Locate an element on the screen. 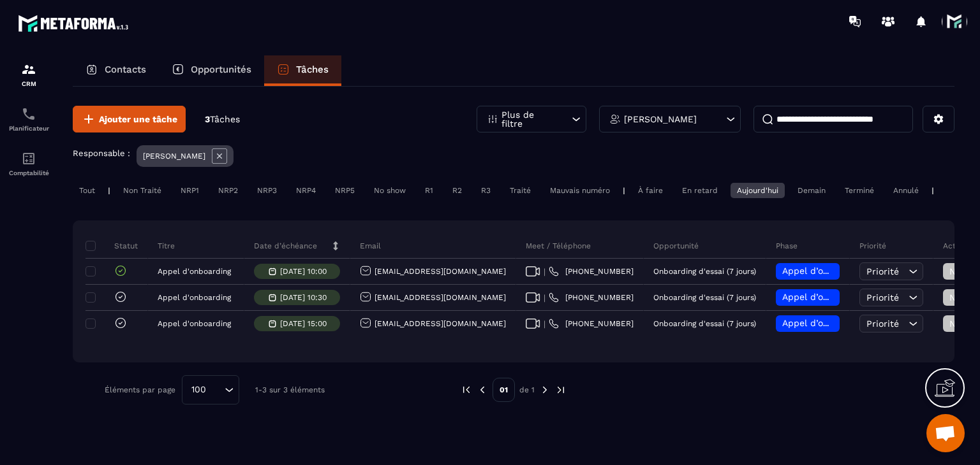 The width and height of the screenshot is (980, 465). div: R3 is located at coordinates (485, 191).